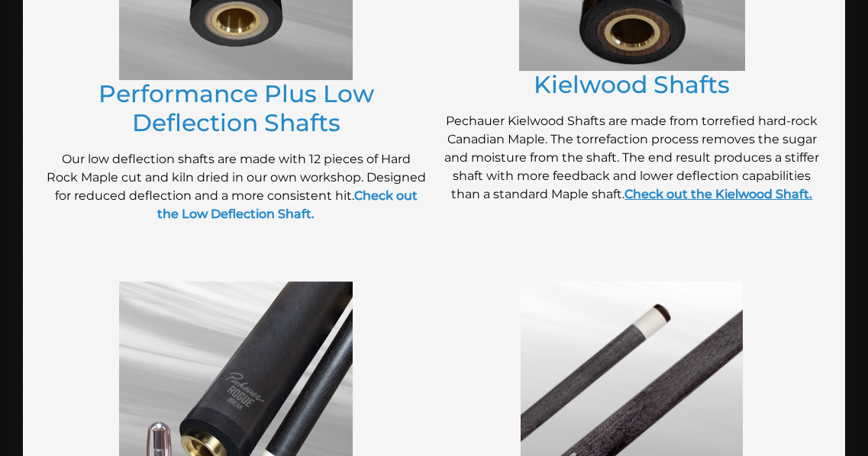  Describe the element at coordinates (236, 187) in the screenshot. I see `p: Our low deflection shafts are made with 12 pieces of Hard Rock Maple cut and kiln dried in our ow...` at that location.